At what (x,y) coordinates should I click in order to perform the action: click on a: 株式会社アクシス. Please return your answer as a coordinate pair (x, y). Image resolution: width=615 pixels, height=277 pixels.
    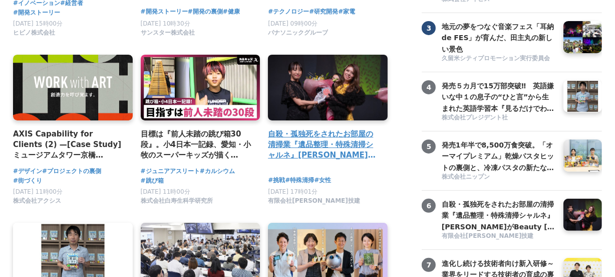
    Looking at the image, I should click on (37, 203).